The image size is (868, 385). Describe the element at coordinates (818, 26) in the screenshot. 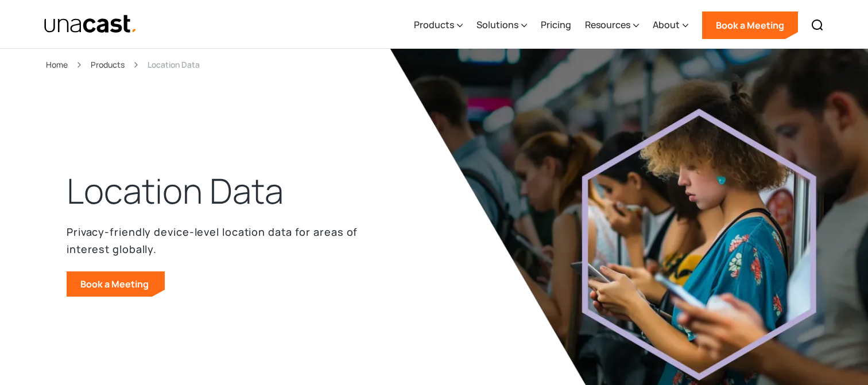

I see `img: Search icon` at that location.